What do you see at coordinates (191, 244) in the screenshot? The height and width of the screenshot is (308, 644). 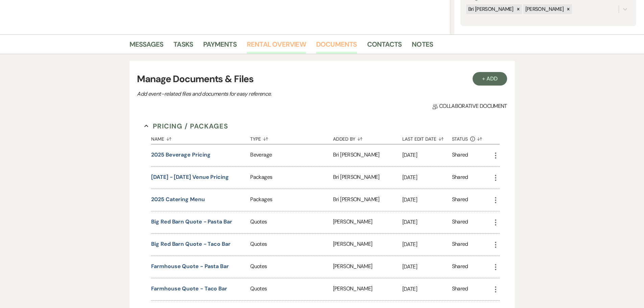 I see `button: Big Red Barn Quote - Taco Bar` at bounding box center [191, 244].